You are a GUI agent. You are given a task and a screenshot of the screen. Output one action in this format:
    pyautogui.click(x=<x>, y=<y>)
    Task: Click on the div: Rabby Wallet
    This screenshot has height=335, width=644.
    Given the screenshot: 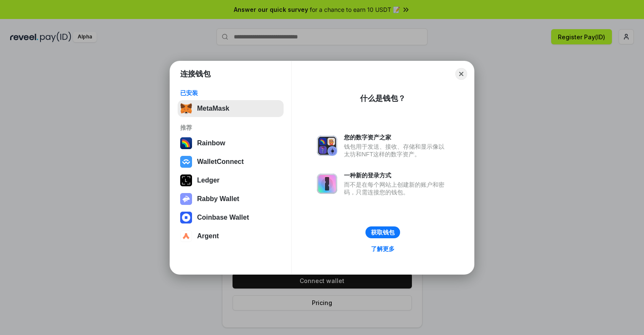 What is the action you would take?
    pyautogui.click(x=218, y=199)
    